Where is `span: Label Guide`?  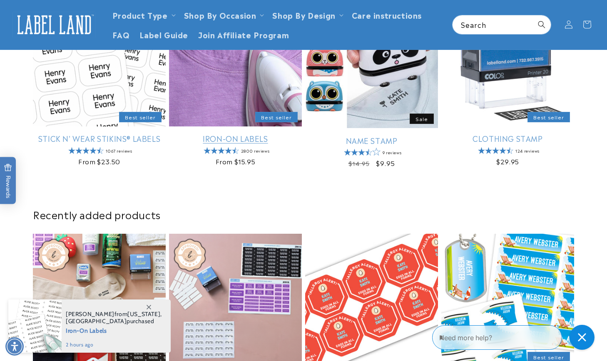 span: Label Guide is located at coordinates (164, 34).